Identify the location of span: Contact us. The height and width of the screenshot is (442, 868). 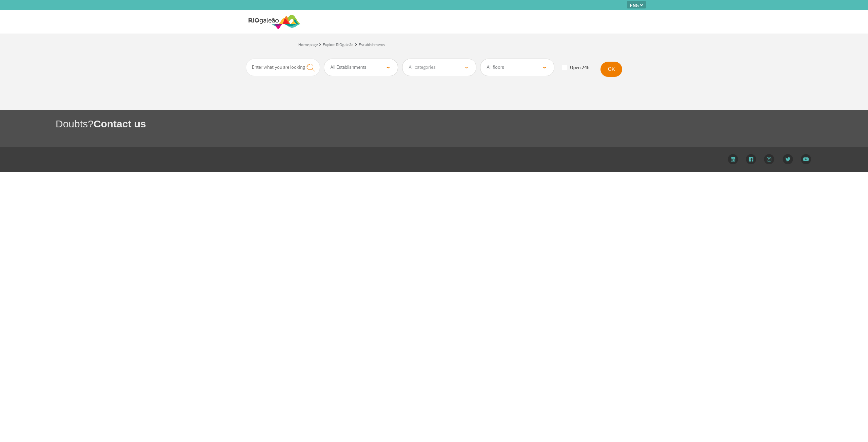
(120, 124).